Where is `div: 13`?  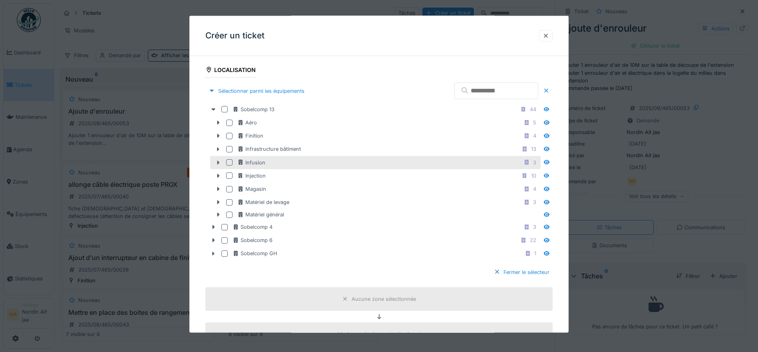
div: 13 is located at coordinates (534, 149).